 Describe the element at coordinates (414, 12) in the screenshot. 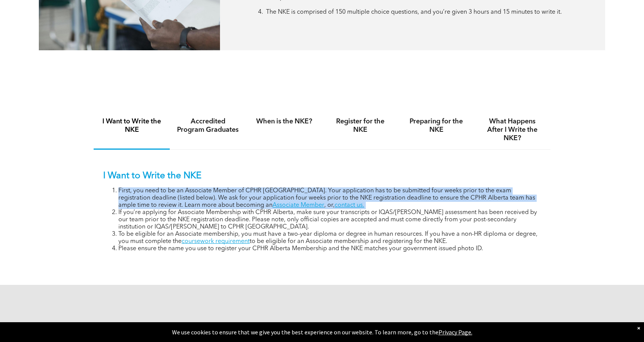

I see `span: The NKE is comprised of 150 multiple choice questions, and you’re given 3 hours and 15 minutes to...` at that location.